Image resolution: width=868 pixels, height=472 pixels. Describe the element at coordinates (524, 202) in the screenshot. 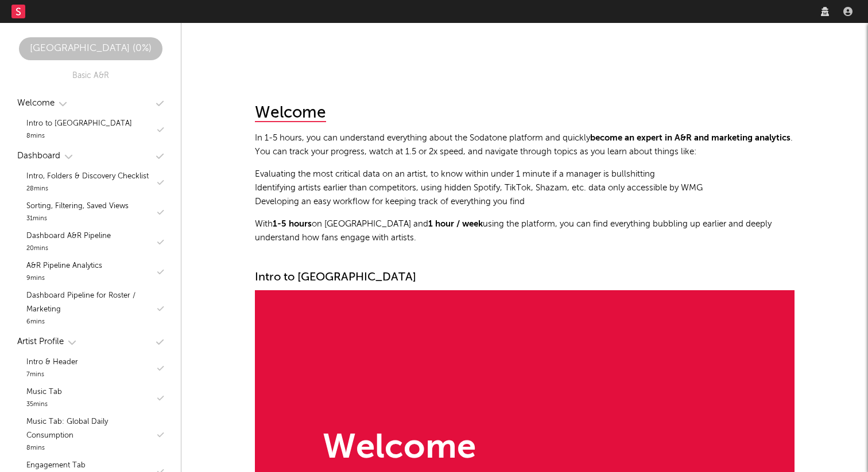

I see `li: Developing an easy workflow for keeping track of everything you find` at that location.